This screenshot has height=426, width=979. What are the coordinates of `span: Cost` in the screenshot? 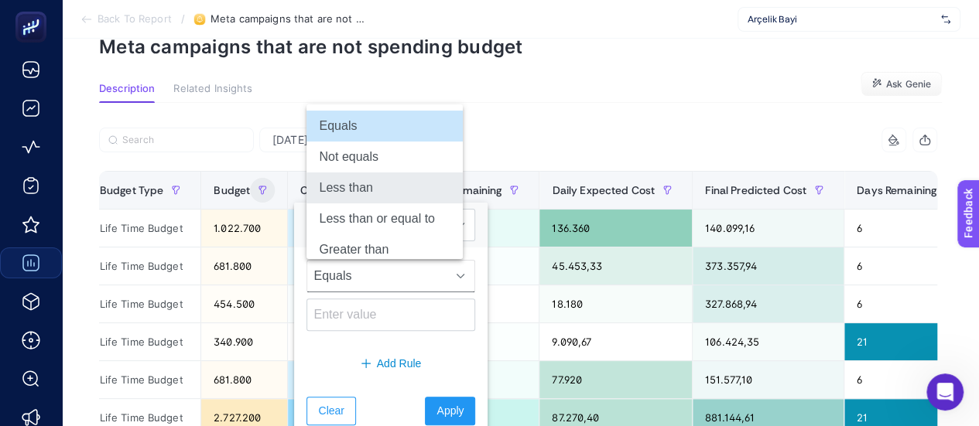 It's located at (312, 190).